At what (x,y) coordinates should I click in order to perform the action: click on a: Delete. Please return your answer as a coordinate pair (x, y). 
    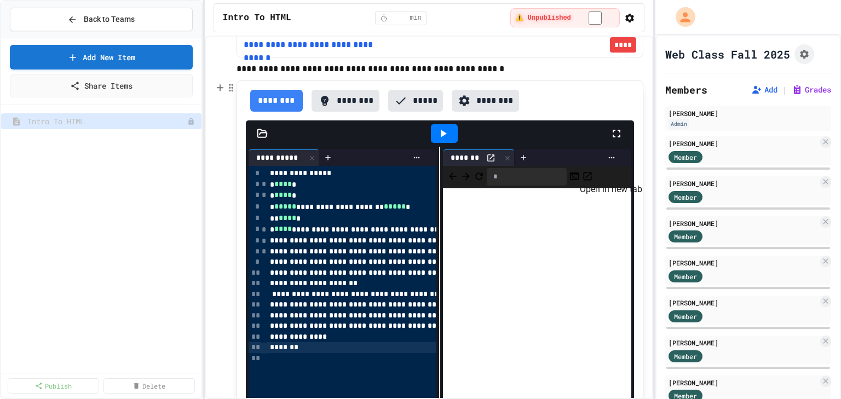
    Looking at the image, I should click on (149, 386).